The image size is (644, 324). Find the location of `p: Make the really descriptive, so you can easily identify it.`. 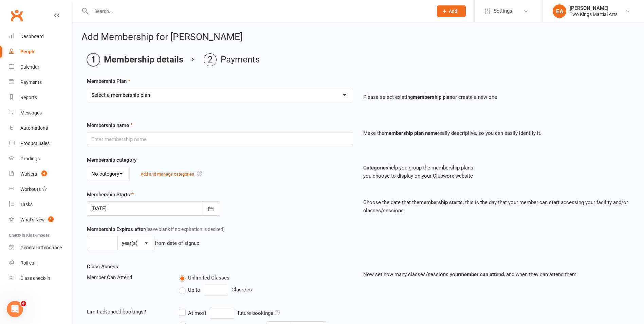

p: Make the really descriptive, so you can easily identify it. is located at coordinates (496, 133).